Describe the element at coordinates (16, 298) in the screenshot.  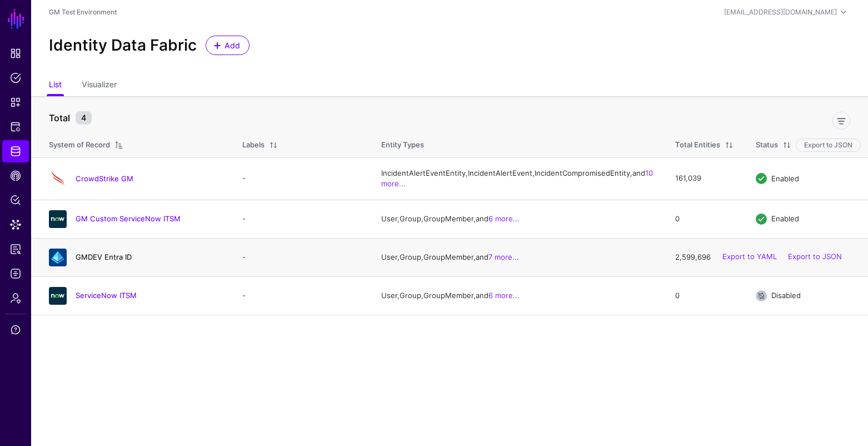
I see `span: Admin` at that location.